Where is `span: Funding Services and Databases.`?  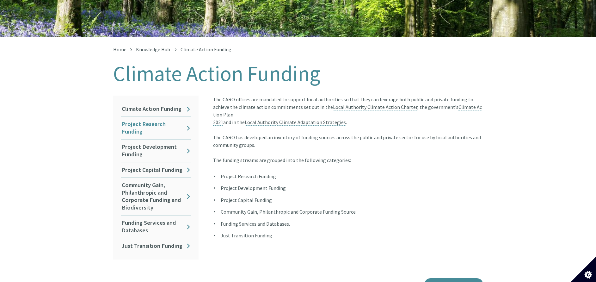
span: Funding Services and Databases. is located at coordinates (255, 223).